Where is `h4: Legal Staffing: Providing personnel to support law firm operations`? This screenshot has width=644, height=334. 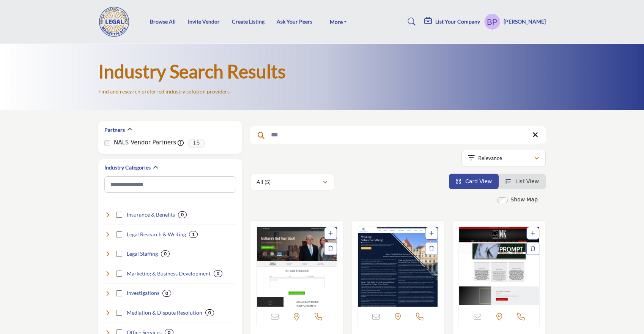 h4: Legal Staffing: Providing personnel to support law firm operations is located at coordinates (142, 254).